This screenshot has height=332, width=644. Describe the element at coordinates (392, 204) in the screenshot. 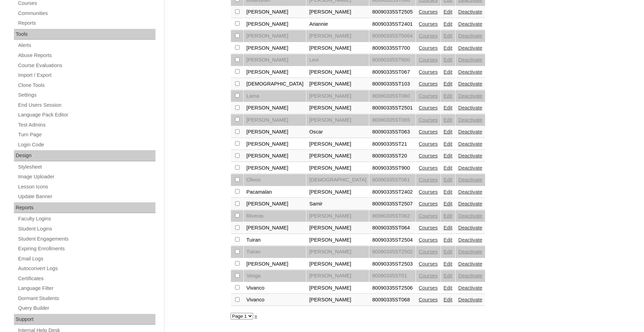

I see `td: 80090335ST2507` at that location.